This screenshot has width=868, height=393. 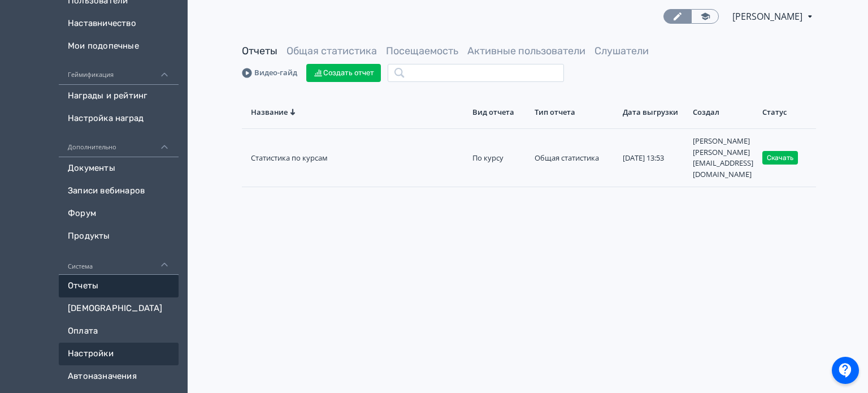 I want to click on div: Тип отчета, so click(x=574, y=112).